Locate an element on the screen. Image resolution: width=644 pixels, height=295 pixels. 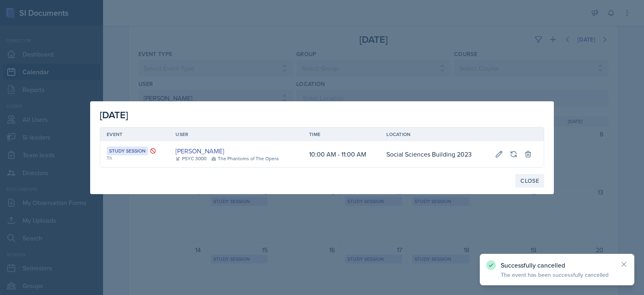
p: Successfully cancelled is located at coordinates (557, 265).